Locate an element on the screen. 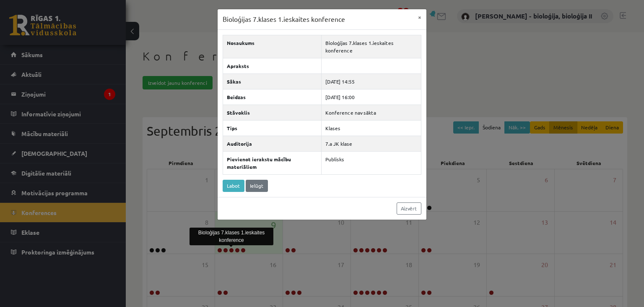  td: Bioloģijas 7.klases 1.ieskaites konference is located at coordinates (371, 46).